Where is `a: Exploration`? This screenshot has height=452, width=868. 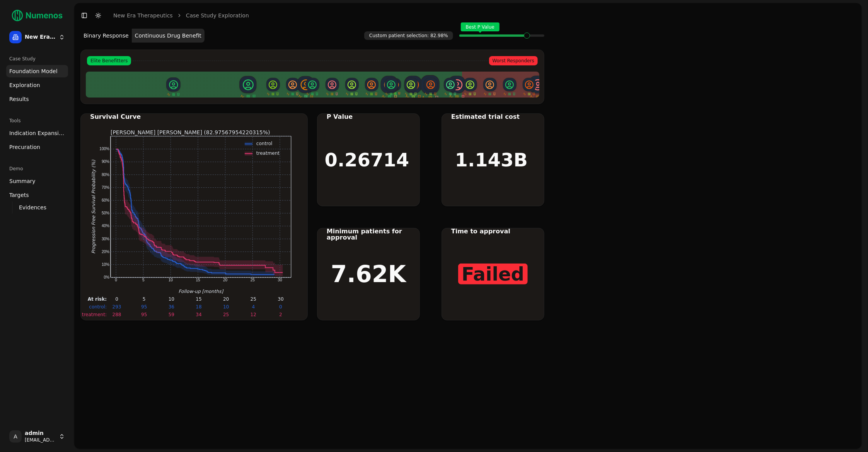
a: Exploration is located at coordinates (37, 85).